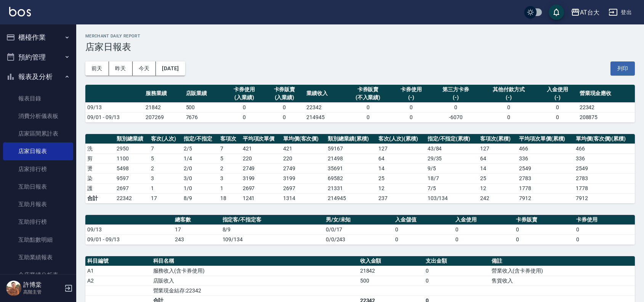 Image resolution: width=644 pixels, height=302 pixels. I want to click on th: 類別總業績, so click(132, 139).